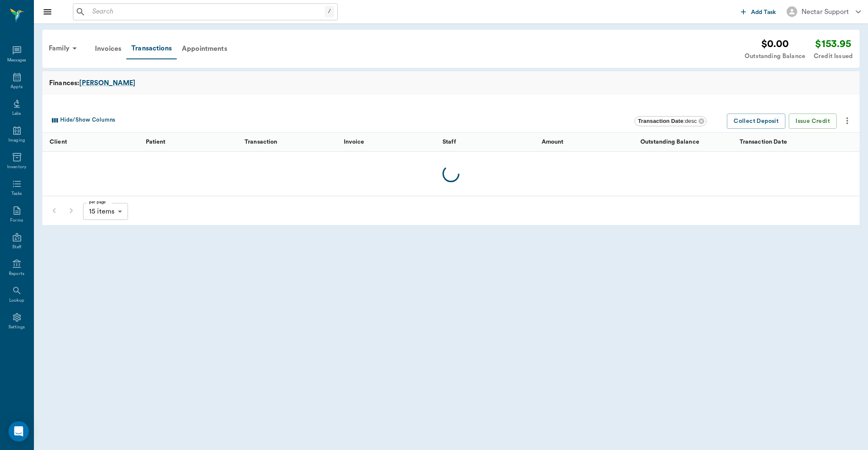  I want to click on div: Messages, so click(17, 60).